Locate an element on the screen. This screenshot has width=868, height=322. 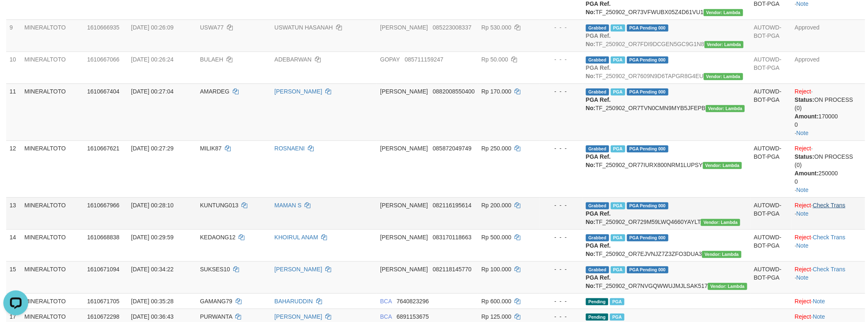
div: ON PROCESS (0) 170000 0 is located at coordinates (828, 112).